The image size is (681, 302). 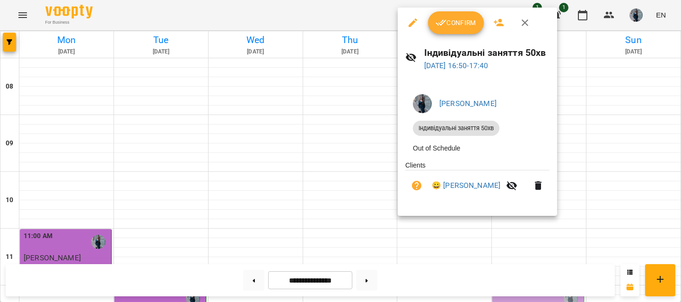 What do you see at coordinates (456, 23) in the screenshot?
I see `span: Confirm` at bounding box center [456, 23].